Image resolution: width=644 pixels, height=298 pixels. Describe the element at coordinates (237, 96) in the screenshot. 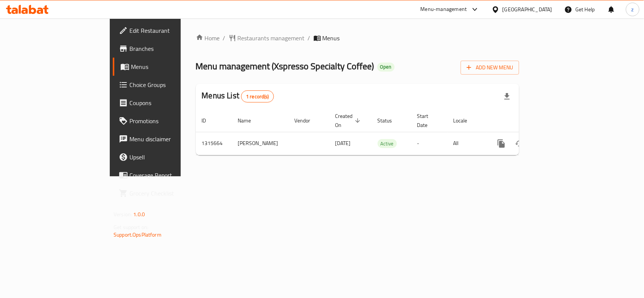

I see `h2: Menus List` at that location.